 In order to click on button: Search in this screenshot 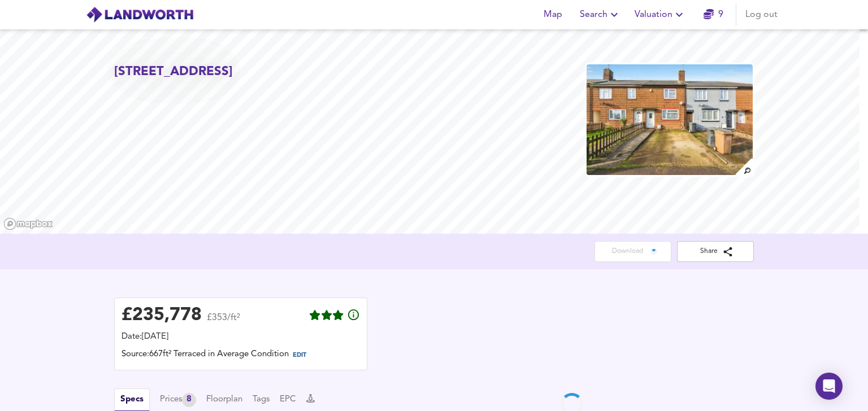, I will do `click(600, 14)`.